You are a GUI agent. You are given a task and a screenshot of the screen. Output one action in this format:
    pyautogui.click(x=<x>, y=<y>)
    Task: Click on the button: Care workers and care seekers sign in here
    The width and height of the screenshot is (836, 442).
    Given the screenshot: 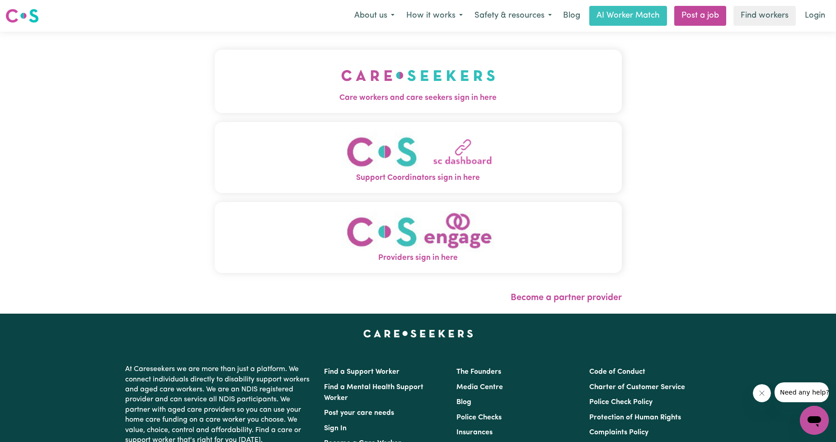 What is the action you would take?
    pyautogui.click(x=418, y=81)
    